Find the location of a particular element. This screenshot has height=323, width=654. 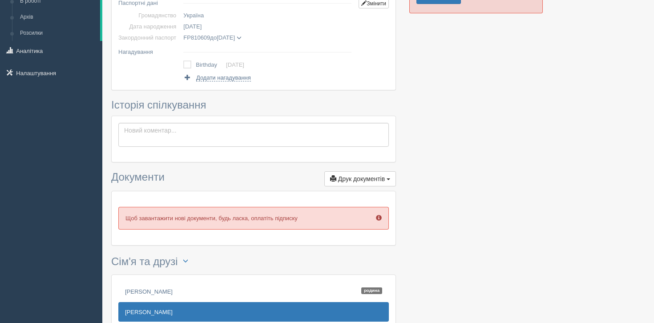

span: Родина is located at coordinates (372, 291).